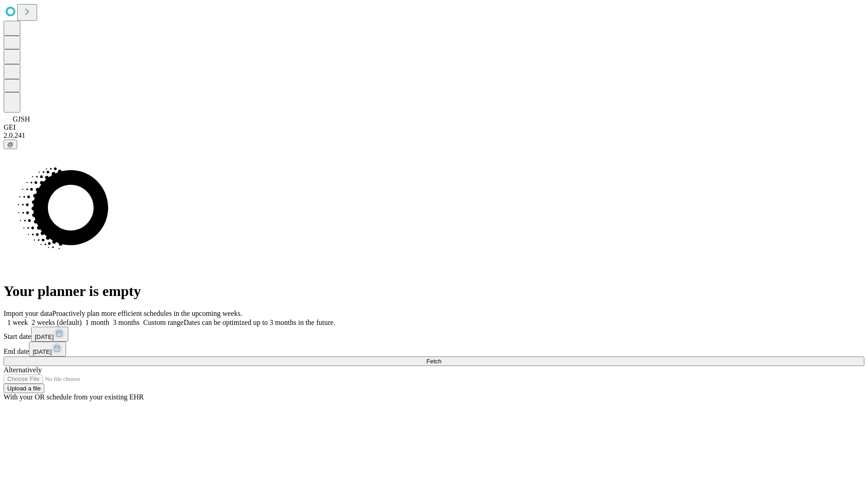 This screenshot has height=488, width=868. What do you see at coordinates (56, 322) in the screenshot?
I see `span: 2 weeks (default)` at bounding box center [56, 322].